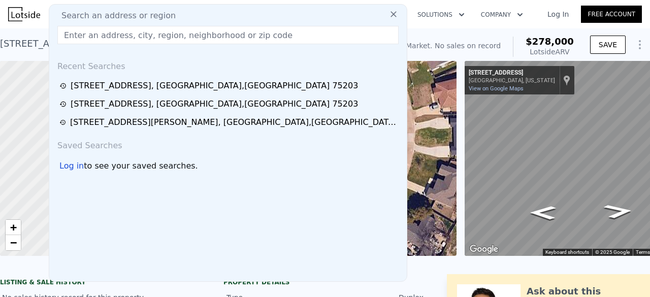 This screenshot has height=297, width=650. Describe the element at coordinates (484, 249) in the screenshot. I see `img: Google` at that location.